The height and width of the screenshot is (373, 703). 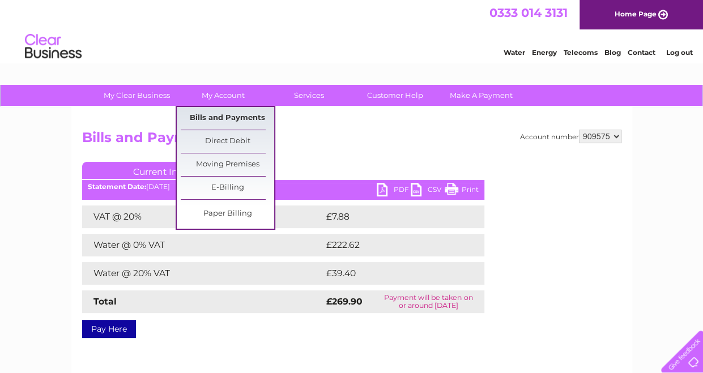 I want to click on a: Bills and Payments, so click(x=227, y=118).